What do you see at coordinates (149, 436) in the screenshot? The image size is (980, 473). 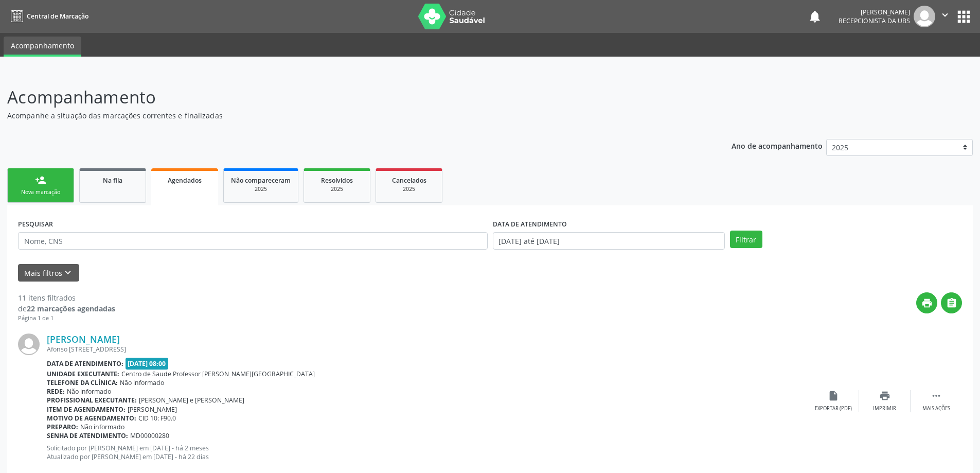 I see `span: MD00000280` at bounding box center [149, 436].